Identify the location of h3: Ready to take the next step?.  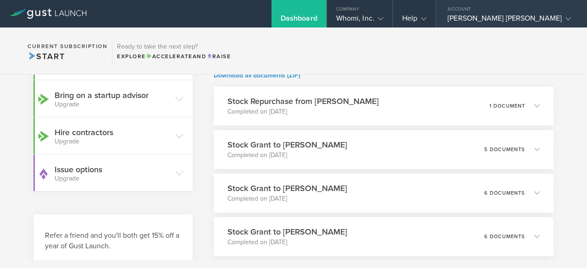
(174, 47).